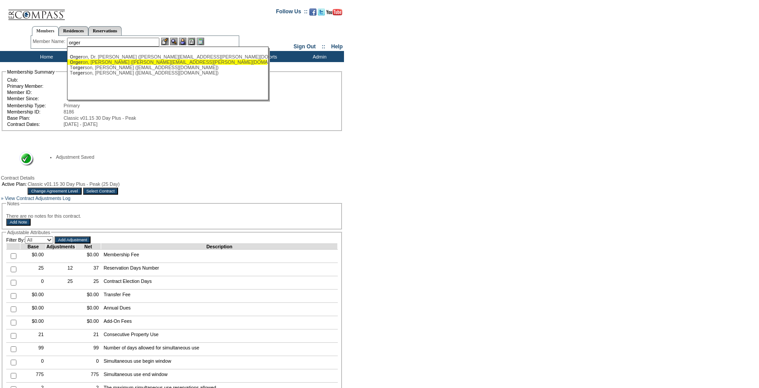  I want to click on td: Follow Us ::, so click(291, 13).